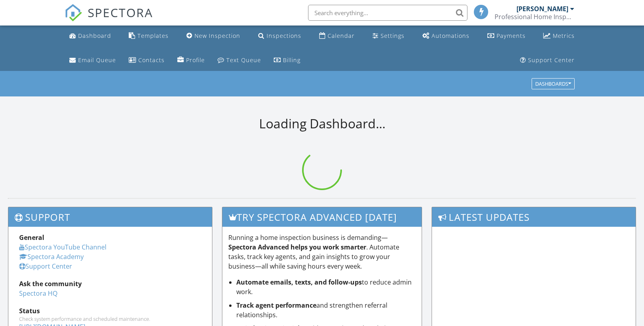  Describe the element at coordinates (151, 60) in the screenshot. I see `div: Contacts` at that location.